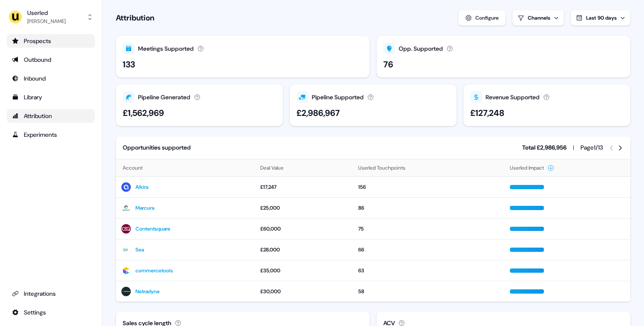  Describe the element at coordinates (277, 168) in the screenshot. I see `button: Deal Value` at that location.